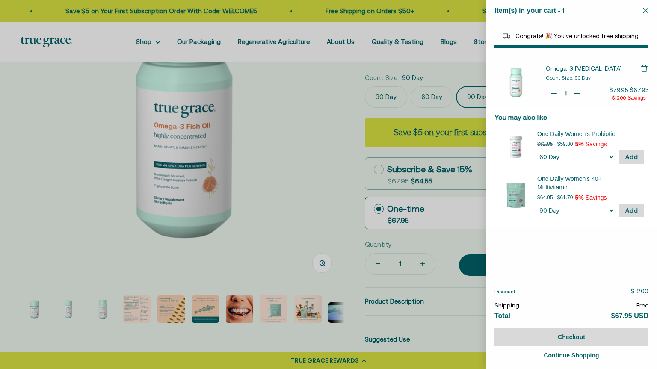 The width and height of the screenshot is (657, 369). I want to click on p: $59.80, so click(565, 144).